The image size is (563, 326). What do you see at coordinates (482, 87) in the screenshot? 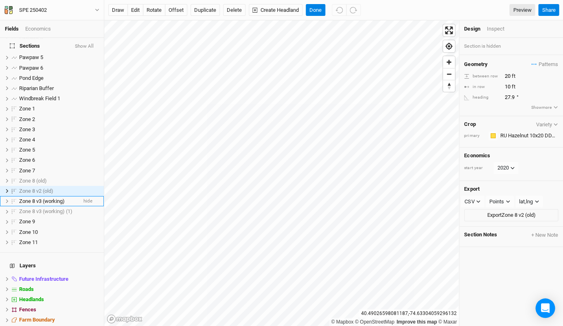
I see `div: in row` at bounding box center [482, 87].